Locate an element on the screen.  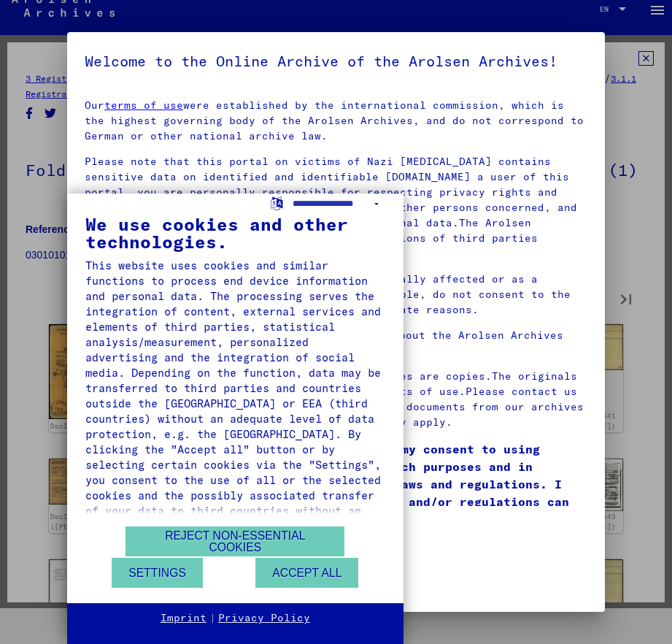
button: Accept all is located at coordinates (307, 572).